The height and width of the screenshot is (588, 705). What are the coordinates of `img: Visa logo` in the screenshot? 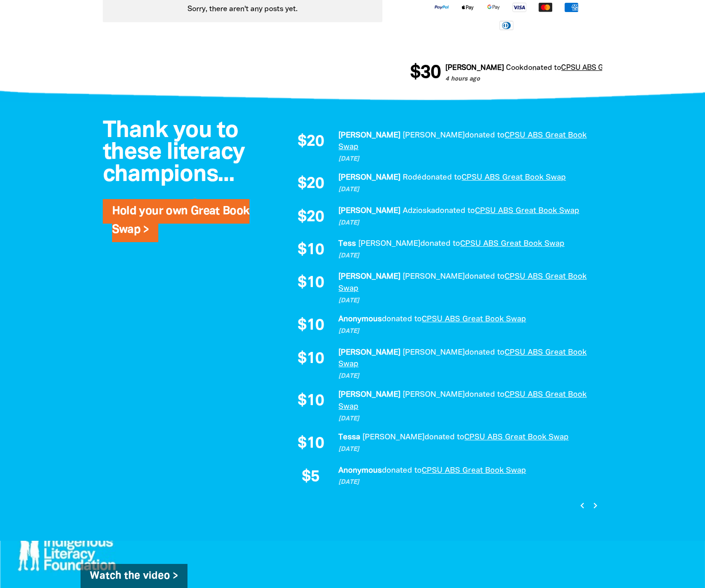 It's located at (519, 7).